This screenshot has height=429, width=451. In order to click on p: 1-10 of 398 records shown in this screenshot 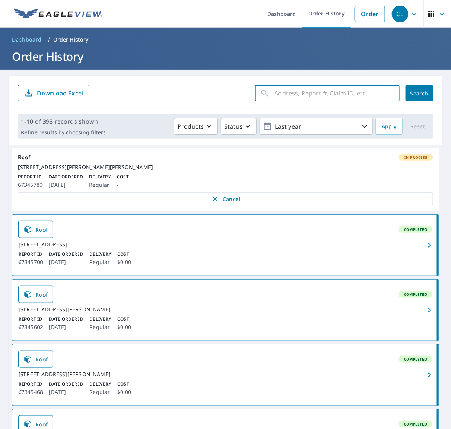, I will do `click(63, 121)`.